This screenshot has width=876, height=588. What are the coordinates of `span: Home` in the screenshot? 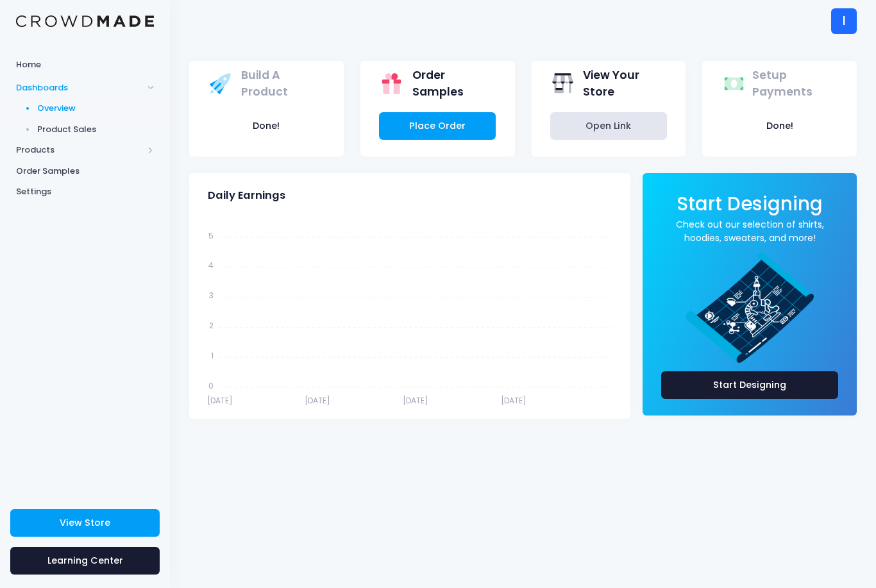 It's located at (85, 65).